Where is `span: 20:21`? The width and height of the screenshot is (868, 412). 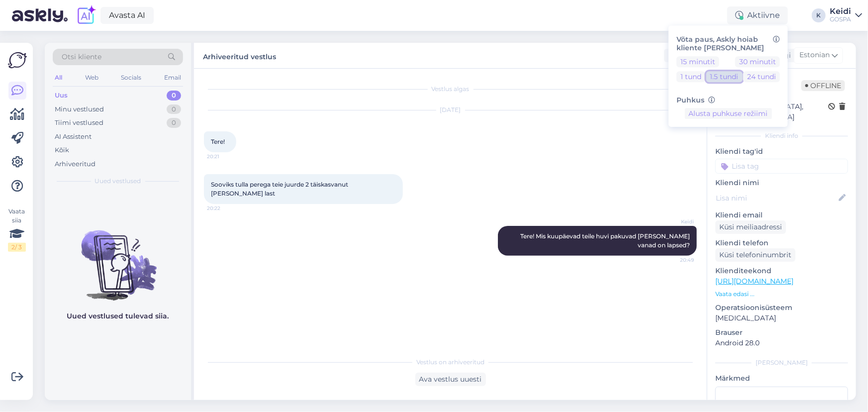
span: 20:21 is located at coordinates (225, 156).